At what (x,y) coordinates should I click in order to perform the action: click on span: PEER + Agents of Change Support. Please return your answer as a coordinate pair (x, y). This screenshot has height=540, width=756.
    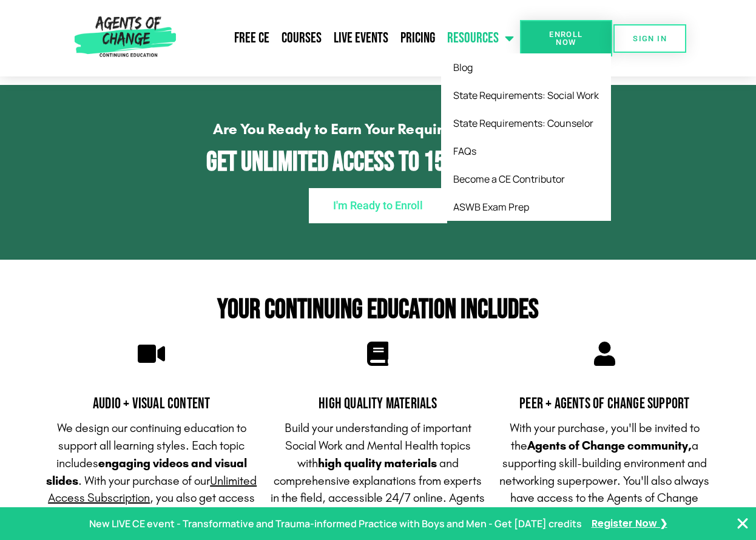
    Looking at the image, I should click on (604, 404).